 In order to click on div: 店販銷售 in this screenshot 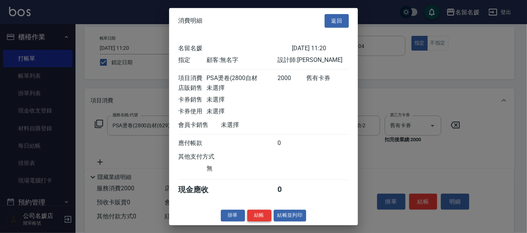, I will do `click(192, 88)`.